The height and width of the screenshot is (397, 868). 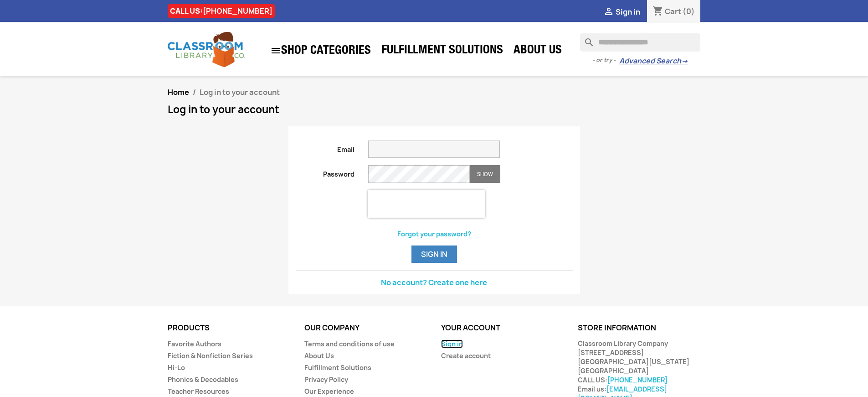 I want to click on a: Advanced Search→, so click(x=653, y=61).